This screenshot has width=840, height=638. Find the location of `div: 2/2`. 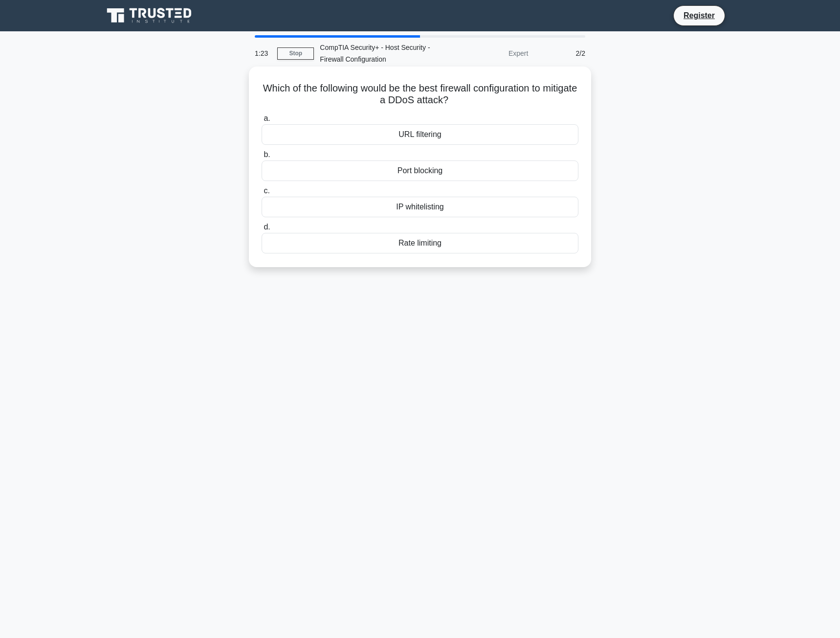

div: 2/2 is located at coordinates (562, 54).